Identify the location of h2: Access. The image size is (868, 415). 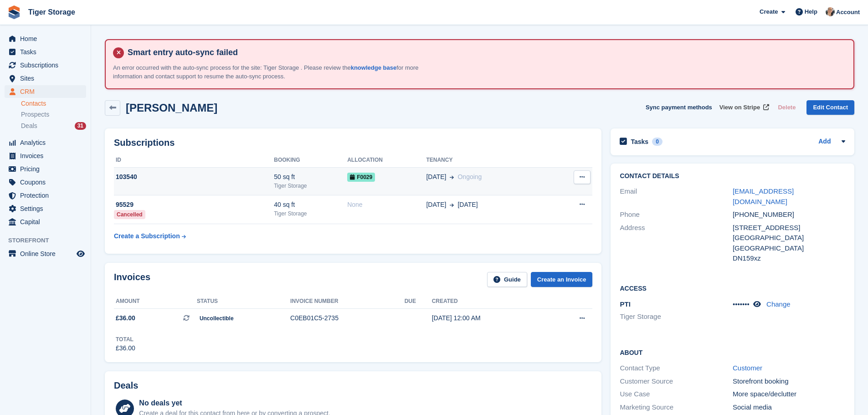
(732, 288).